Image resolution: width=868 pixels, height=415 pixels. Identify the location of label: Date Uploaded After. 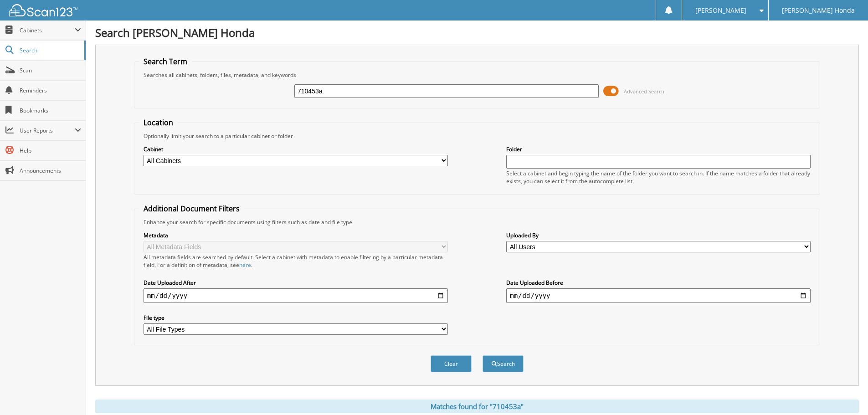
(295, 282).